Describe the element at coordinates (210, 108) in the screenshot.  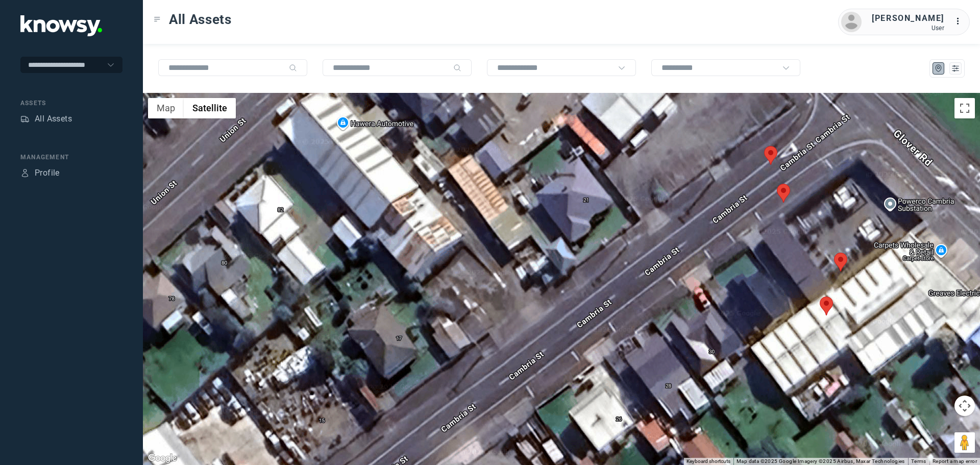
I see `button: Show satellite imagery` at that location.